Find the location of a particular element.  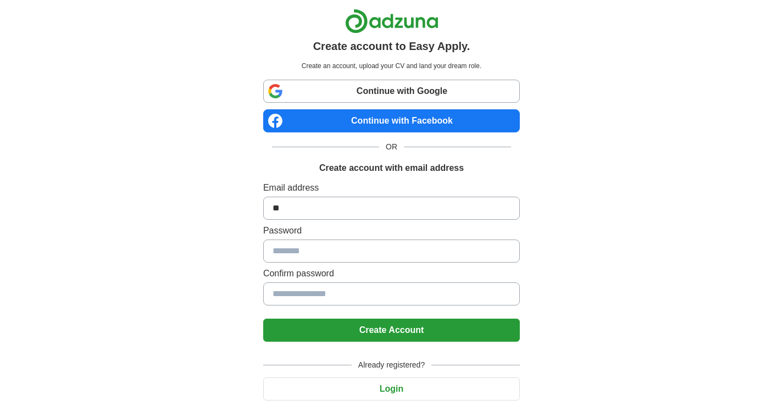

span: OR is located at coordinates (391, 147).